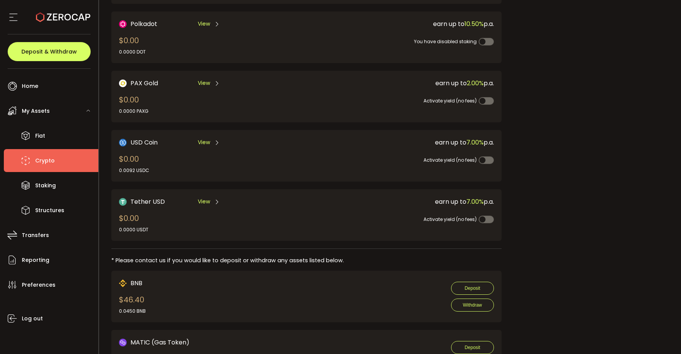  I want to click on img: Tether USD, so click(123, 202).